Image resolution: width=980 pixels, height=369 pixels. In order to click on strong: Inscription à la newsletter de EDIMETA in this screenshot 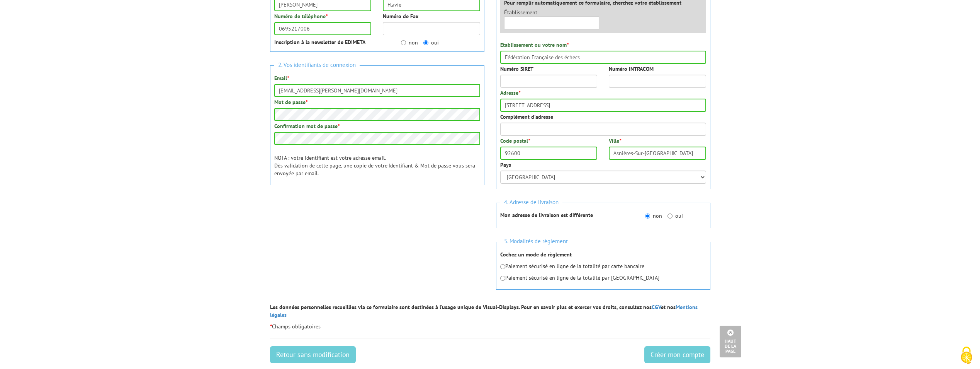, I will do `click(320, 42)`.